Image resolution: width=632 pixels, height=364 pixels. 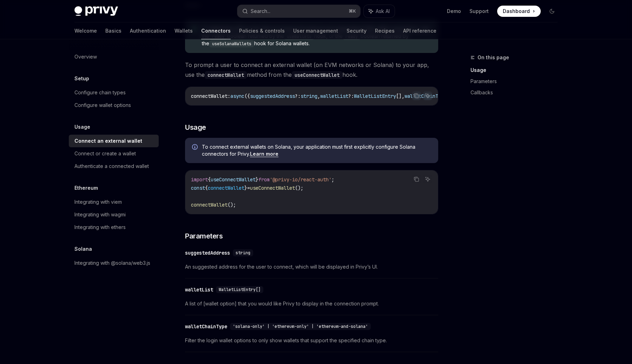 I want to click on code: connectWallet, so click(x=226, y=75).